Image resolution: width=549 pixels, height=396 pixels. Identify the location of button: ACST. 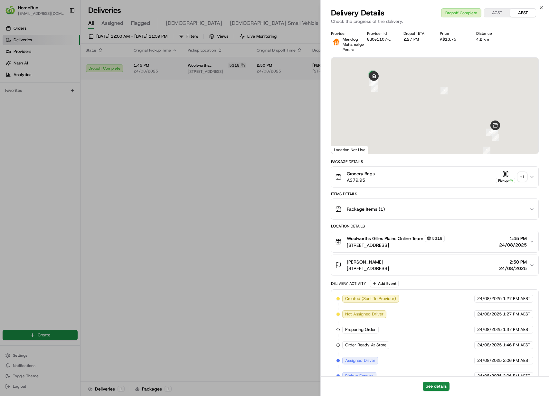
(497, 13).